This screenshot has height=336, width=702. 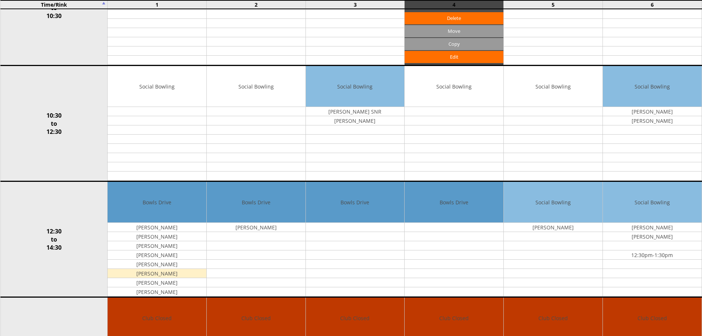 I want to click on td: 2, so click(x=256, y=4).